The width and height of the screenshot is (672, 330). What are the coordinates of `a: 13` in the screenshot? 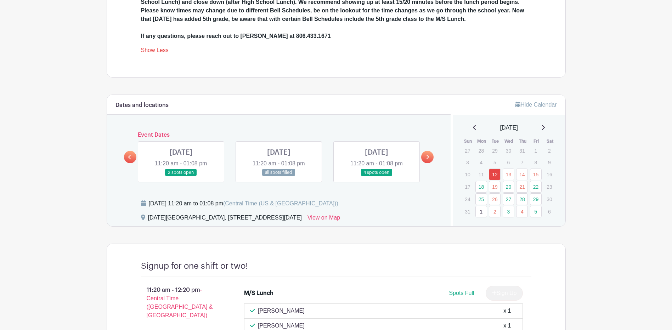 It's located at (508, 174).